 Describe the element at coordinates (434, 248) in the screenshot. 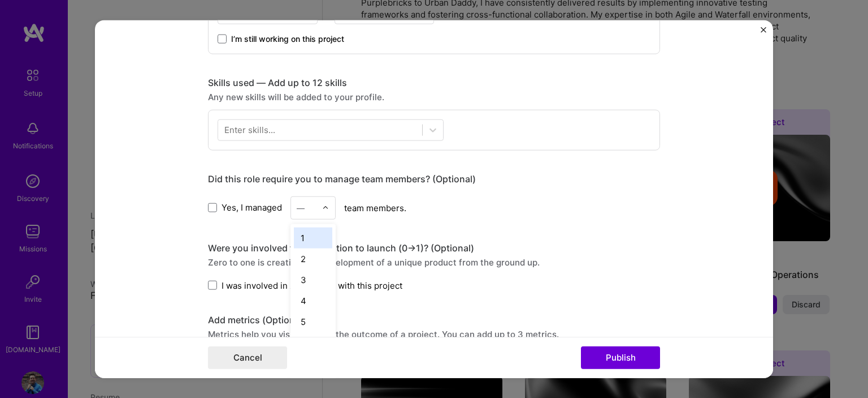

I see `div: Were you involved from inception to launch (0 -> 1)? (Optional)` at that location.